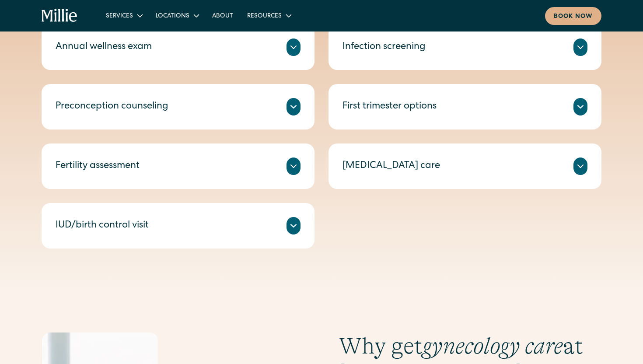  I want to click on a: Book now, so click(573, 16).